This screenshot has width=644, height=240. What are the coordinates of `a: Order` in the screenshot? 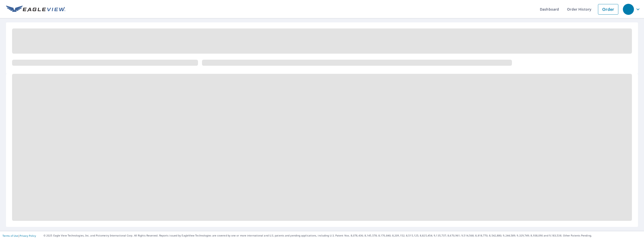 It's located at (608, 9).